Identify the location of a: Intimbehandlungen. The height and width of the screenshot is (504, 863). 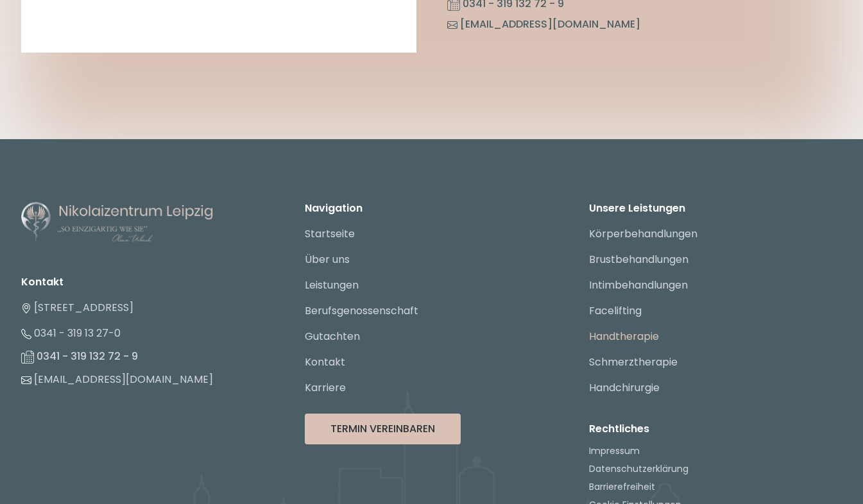
(638, 285).